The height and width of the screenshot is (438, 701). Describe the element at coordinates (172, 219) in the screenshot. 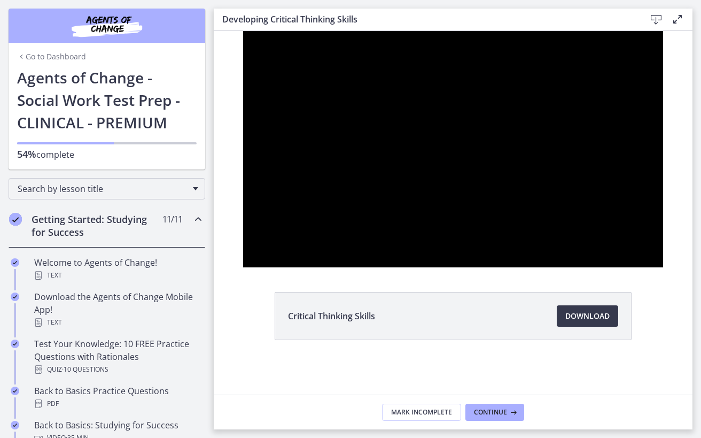

I see `span: 11 / 11` at that location.